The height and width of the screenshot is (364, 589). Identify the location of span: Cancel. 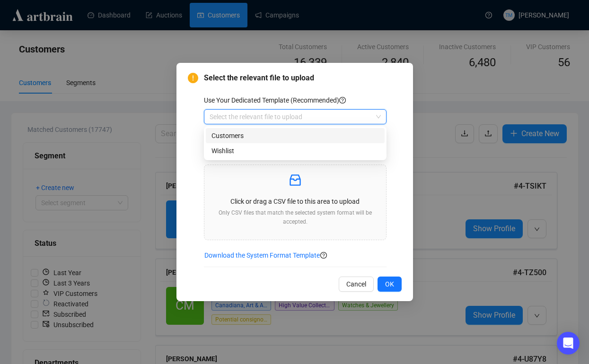
(356, 285).